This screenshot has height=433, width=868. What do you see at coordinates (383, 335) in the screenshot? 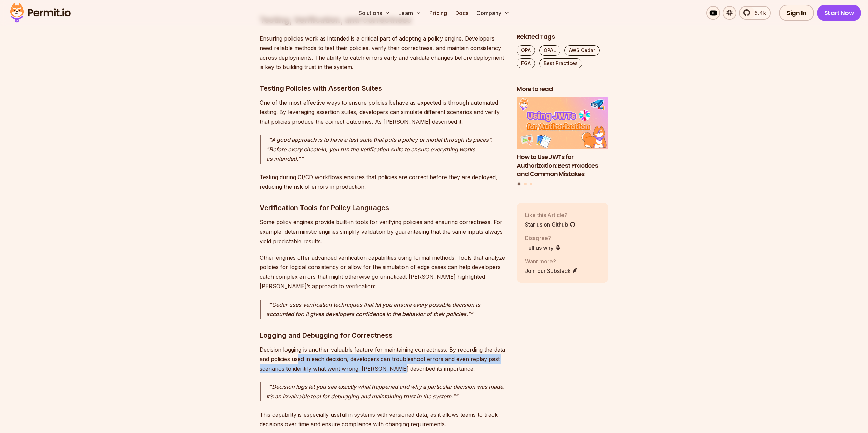
I see `h3: Logging and Debugging for Correctness` at bounding box center [383, 335].